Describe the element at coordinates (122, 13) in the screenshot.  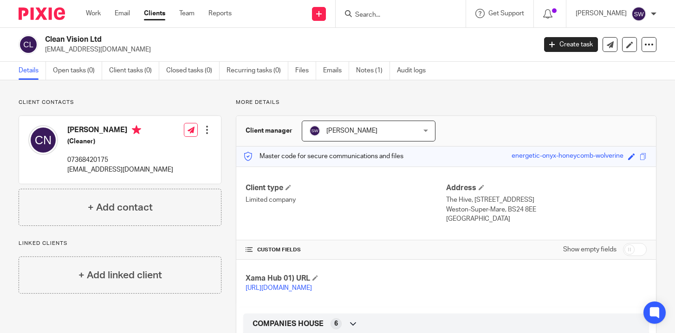
I see `a: Email` at that location.